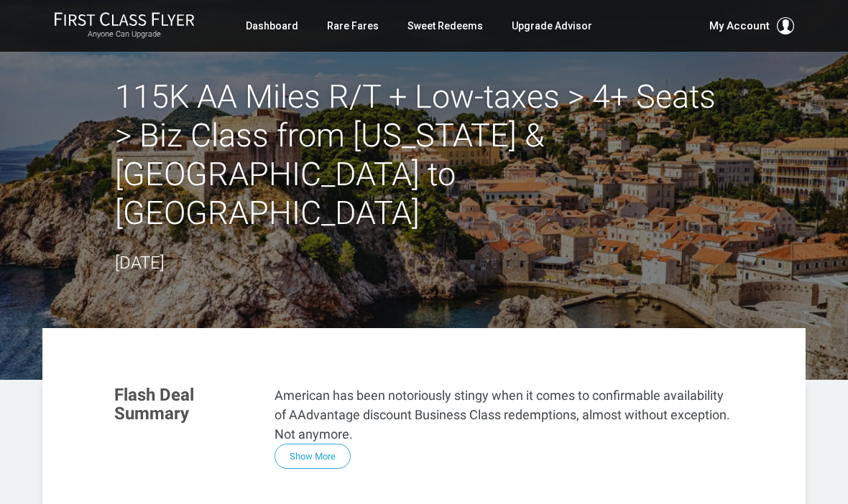 This screenshot has width=848, height=504. I want to click on a: Rare Fares, so click(353, 26).